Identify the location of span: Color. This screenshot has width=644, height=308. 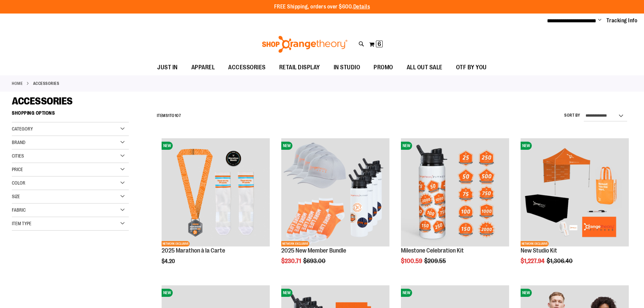
(18, 183).